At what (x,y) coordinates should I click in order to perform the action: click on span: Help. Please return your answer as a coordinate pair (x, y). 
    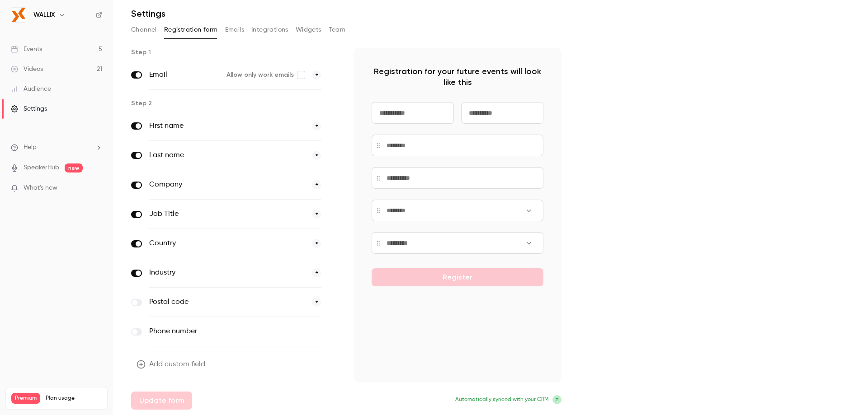
    Looking at the image, I should click on (30, 147).